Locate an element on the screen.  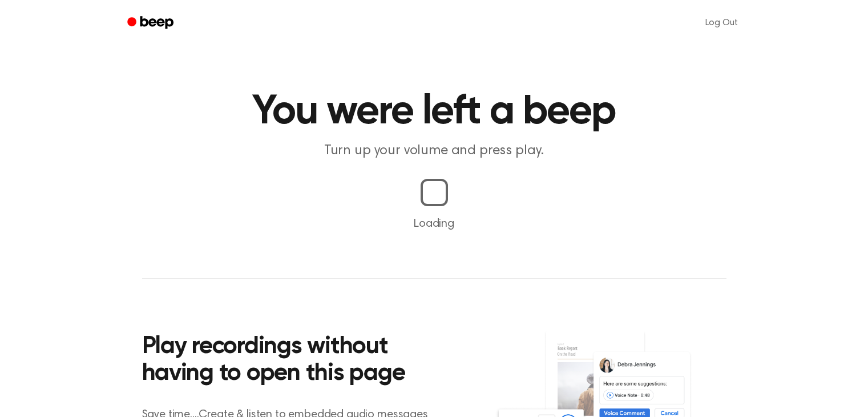
p: Loading is located at coordinates (434, 224).